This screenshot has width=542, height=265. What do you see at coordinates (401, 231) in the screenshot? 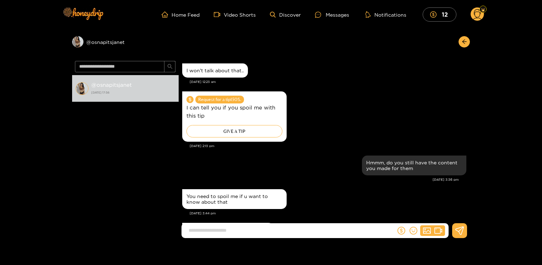
I see `button: dollar` at bounding box center [401, 231].